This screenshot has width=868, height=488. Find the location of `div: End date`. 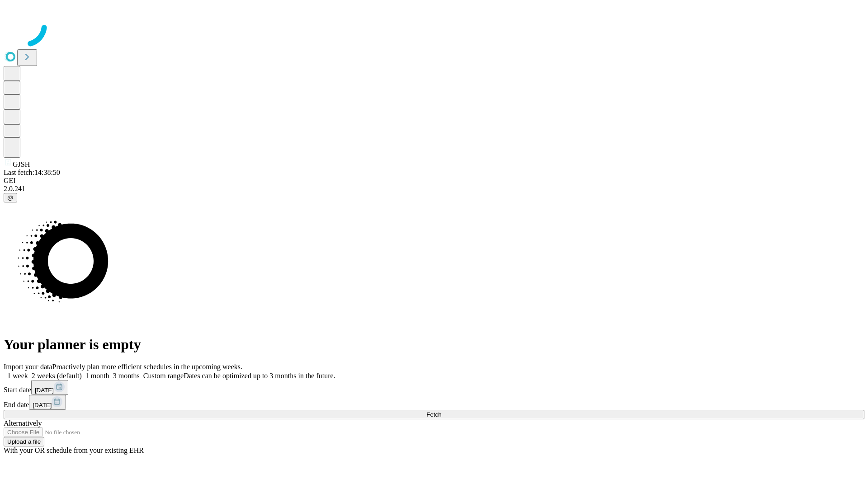

div: End date is located at coordinates (434, 403).